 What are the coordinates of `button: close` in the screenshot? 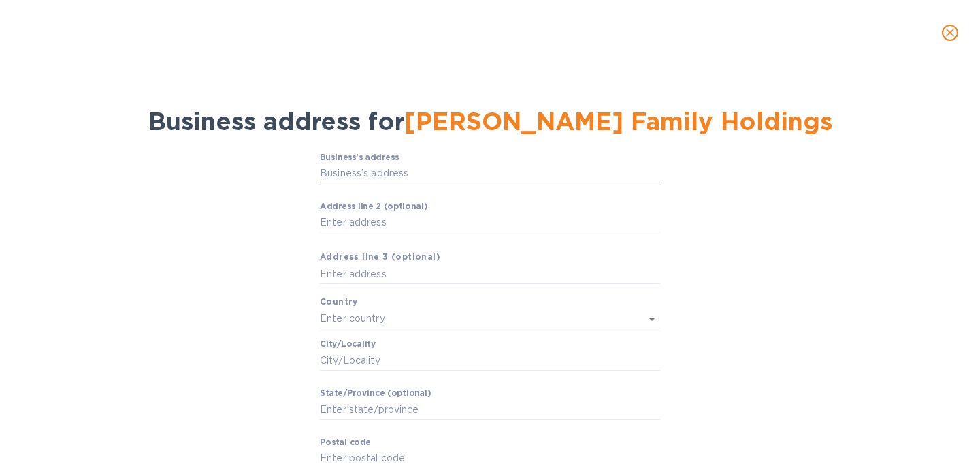 It's located at (951, 33).